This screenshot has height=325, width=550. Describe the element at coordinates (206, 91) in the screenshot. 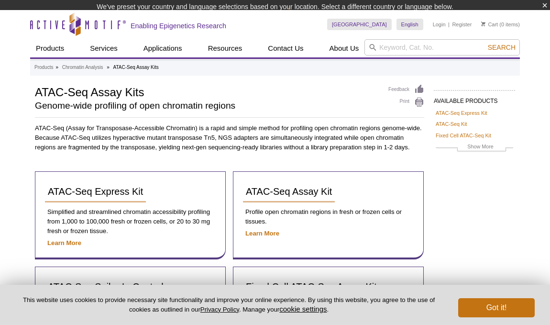

I see `h1: ATAC-Seq Assay Kits` at that location.